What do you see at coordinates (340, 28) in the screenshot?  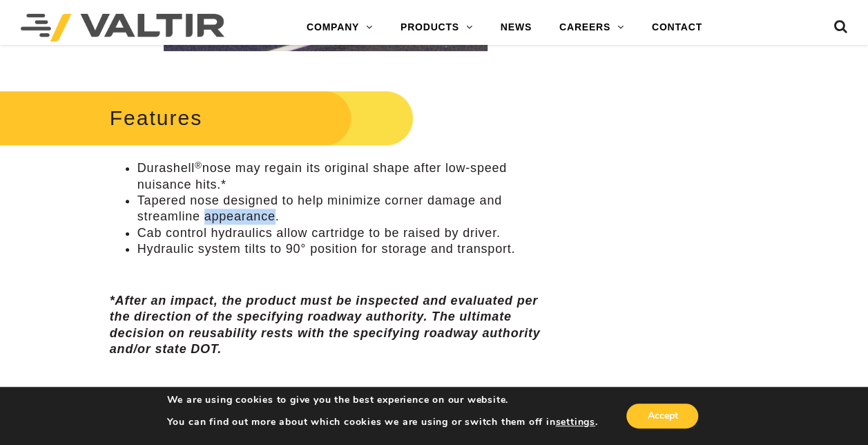 I see `a: COMPANY` at bounding box center [340, 28].